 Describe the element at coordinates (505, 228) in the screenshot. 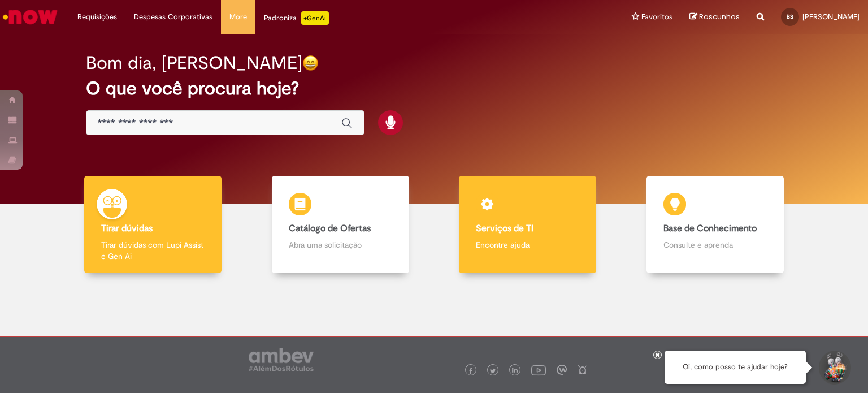

I see `b: Serviços de TI` at that location.